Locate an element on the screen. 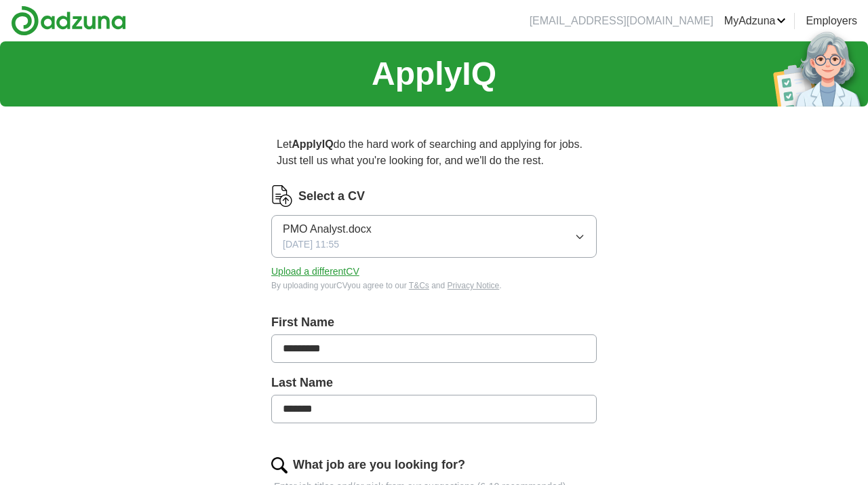 The image size is (868, 485). a: MyAdzuna is located at coordinates (755, 21).